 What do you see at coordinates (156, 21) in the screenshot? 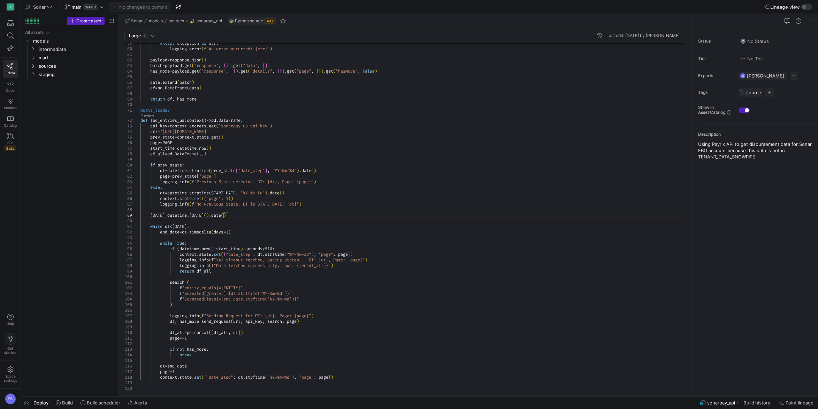
I see `button: models` at bounding box center [156, 21].